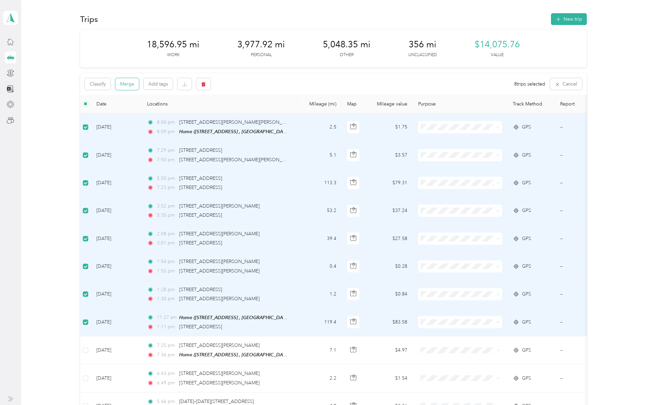 This screenshot has width=649, height=405. I want to click on p: Value, so click(497, 55).